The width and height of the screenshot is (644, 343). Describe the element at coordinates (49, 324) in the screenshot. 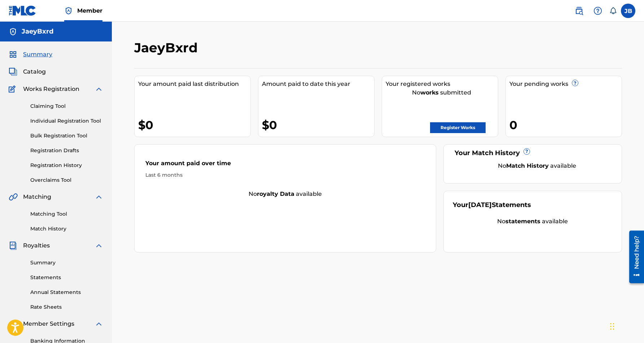

I see `span: Member Settings` at that location.